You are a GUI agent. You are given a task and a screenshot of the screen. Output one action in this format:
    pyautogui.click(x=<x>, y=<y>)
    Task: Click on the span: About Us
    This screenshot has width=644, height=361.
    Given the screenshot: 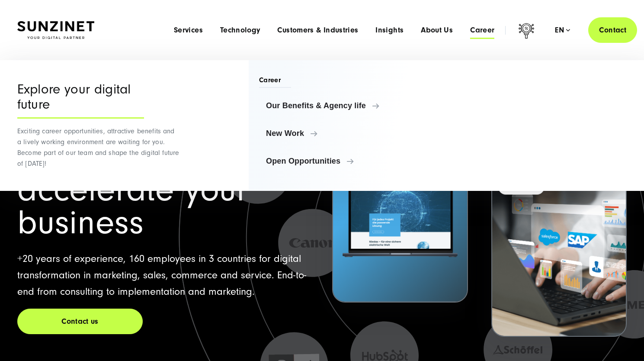 What is the action you would take?
    pyautogui.click(x=437, y=31)
    